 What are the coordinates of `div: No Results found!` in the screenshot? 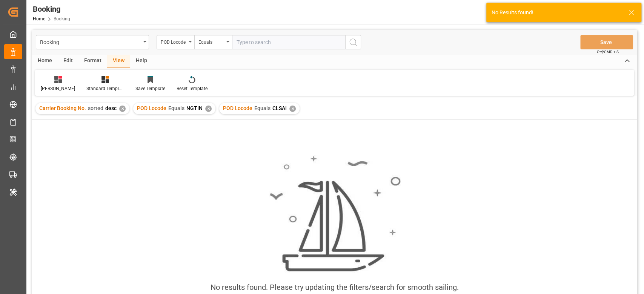 It's located at (557, 12).